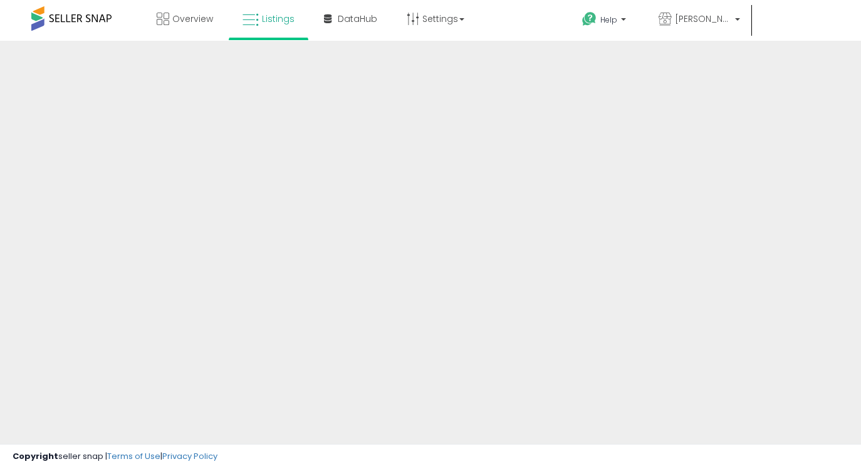 This screenshot has width=861, height=469. Describe the element at coordinates (133, 455) in the screenshot. I see `a: Terms of Use` at that location.